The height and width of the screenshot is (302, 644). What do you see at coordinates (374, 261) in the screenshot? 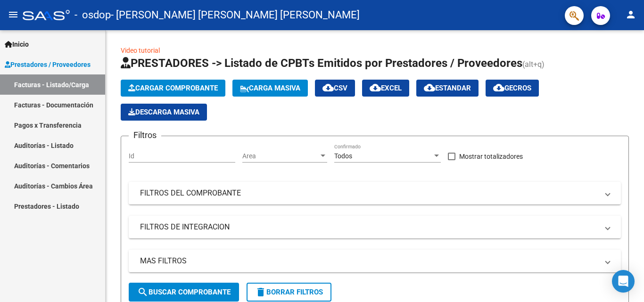
I see `mat-expansion-panel-header: MAS FILTROS` at bounding box center [374, 261].